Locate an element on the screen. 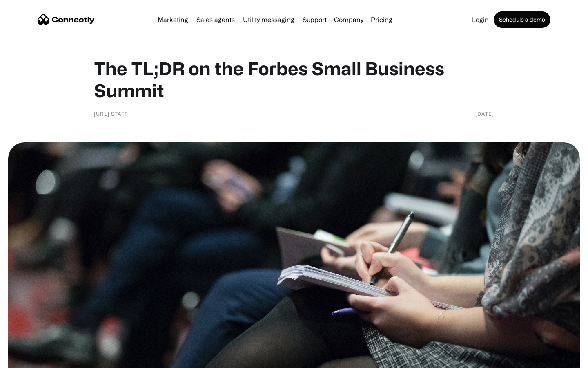 This screenshot has height=368, width=588. a: Login is located at coordinates (480, 20).